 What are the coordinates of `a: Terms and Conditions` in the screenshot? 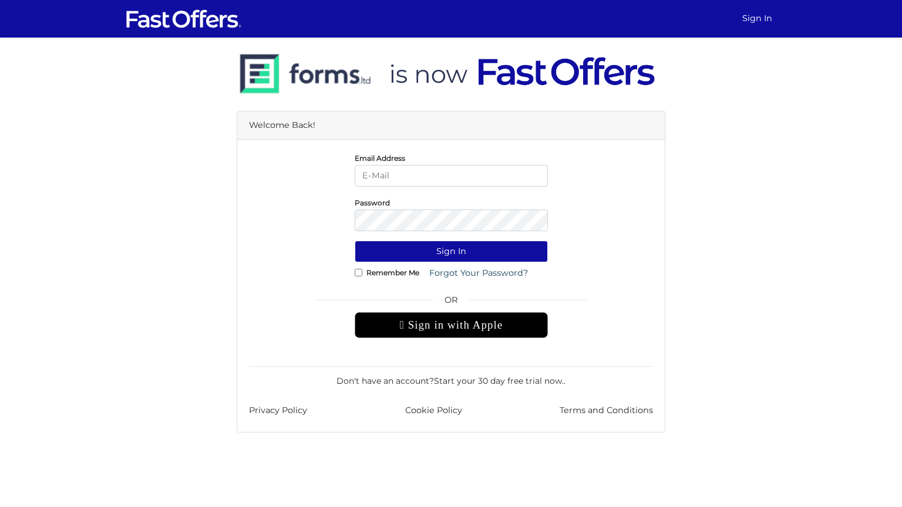 It's located at (606, 411).